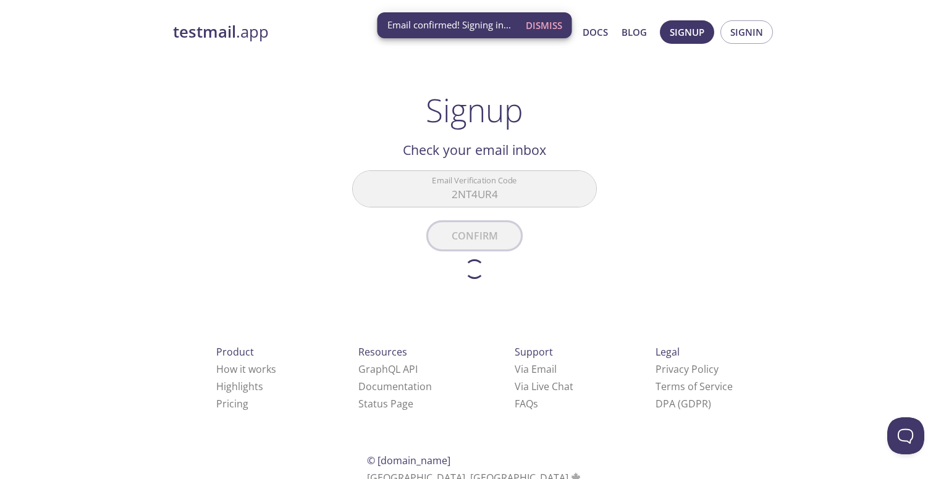 The height and width of the screenshot is (479, 949). I want to click on span: Legal, so click(667, 352).